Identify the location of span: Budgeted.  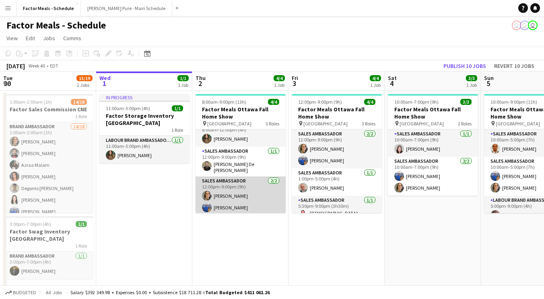
(25, 293).